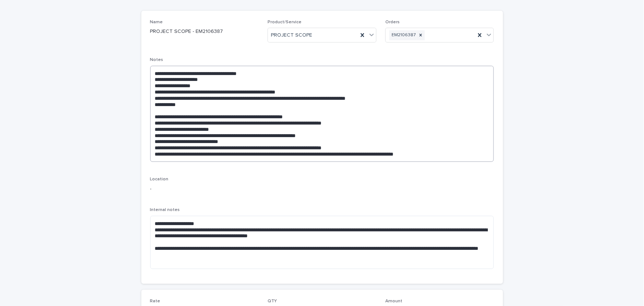 This screenshot has height=306, width=644. Describe the element at coordinates (159, 179) in the screenshot. I see `span: Location` at that location.